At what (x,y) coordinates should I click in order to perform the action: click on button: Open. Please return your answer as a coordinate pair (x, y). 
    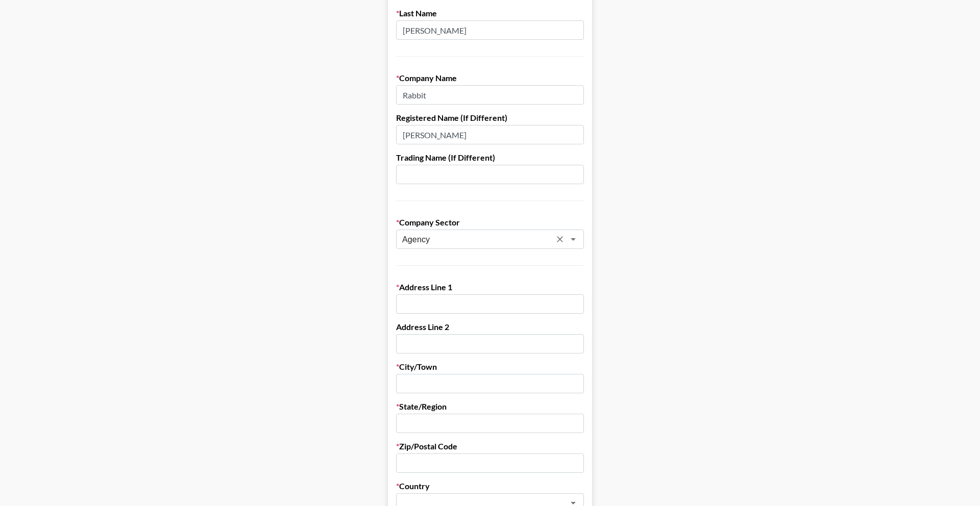
    Looking at the image, I should click on (573, 239).